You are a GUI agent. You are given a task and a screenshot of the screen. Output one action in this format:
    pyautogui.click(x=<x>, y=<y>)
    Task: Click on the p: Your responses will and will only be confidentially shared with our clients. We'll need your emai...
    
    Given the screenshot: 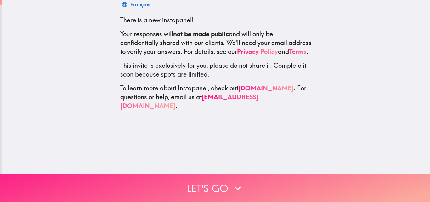 What is the action you would take?
    pyautogui.click(x=216, y=43)
    